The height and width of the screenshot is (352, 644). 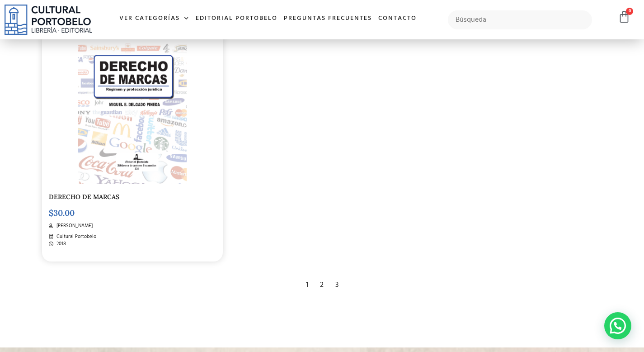 What do you see at coordinates (84, 197) in the screenshot?
I see `a: DERECHO DE MARCAS` at bounding box center [84, 197].